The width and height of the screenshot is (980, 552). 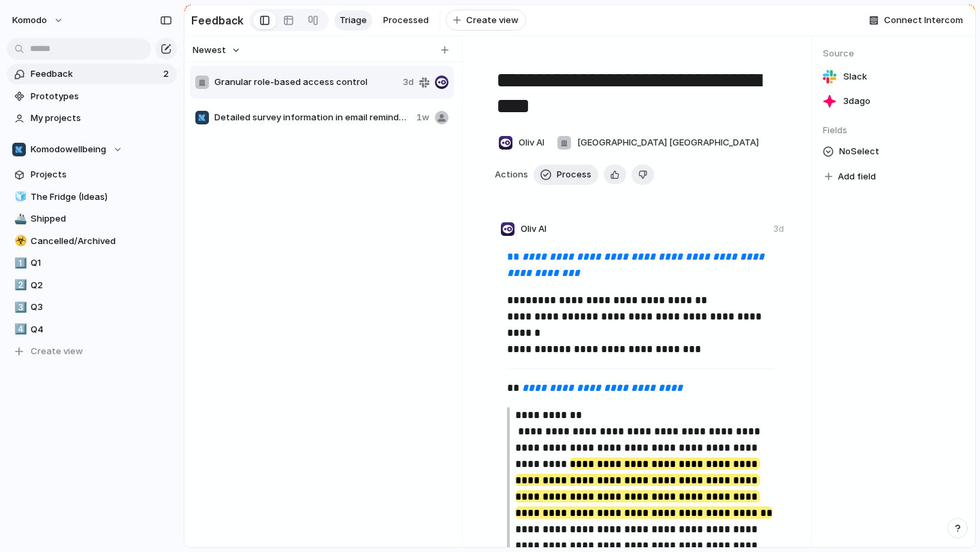 What do you see at coordinates (92, 175) in the screenshot?
I see `a: Projects` at bounding box center [92, 175].